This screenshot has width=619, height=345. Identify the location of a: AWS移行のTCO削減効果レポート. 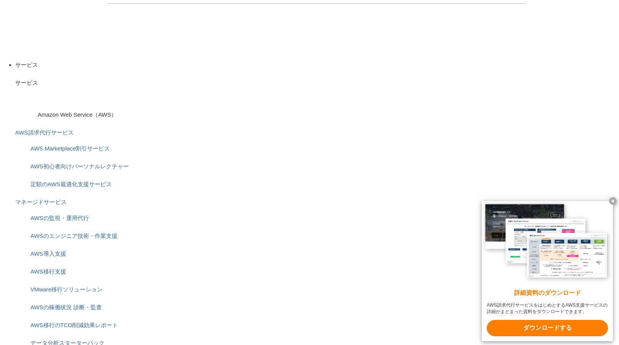
(74, 325).